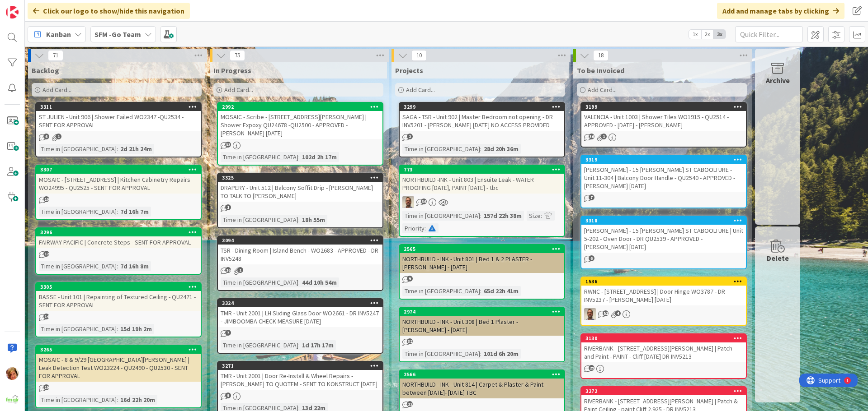 Image resolution: width=868 pixels, height=411 pixels. I want to click on span: In Progress, so click(232, 71).